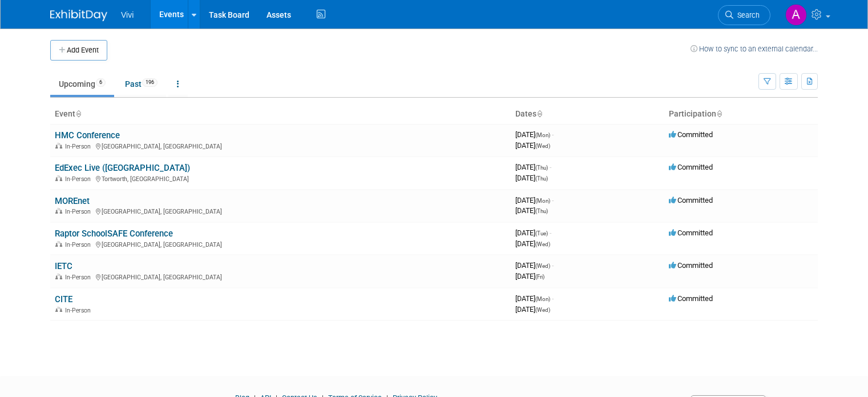 Image resolution: width=868 pixels, height=397 pixels. Describe the element at coordinates (542, 233) in the screenshot. I see `span: (Tue)` at that location.